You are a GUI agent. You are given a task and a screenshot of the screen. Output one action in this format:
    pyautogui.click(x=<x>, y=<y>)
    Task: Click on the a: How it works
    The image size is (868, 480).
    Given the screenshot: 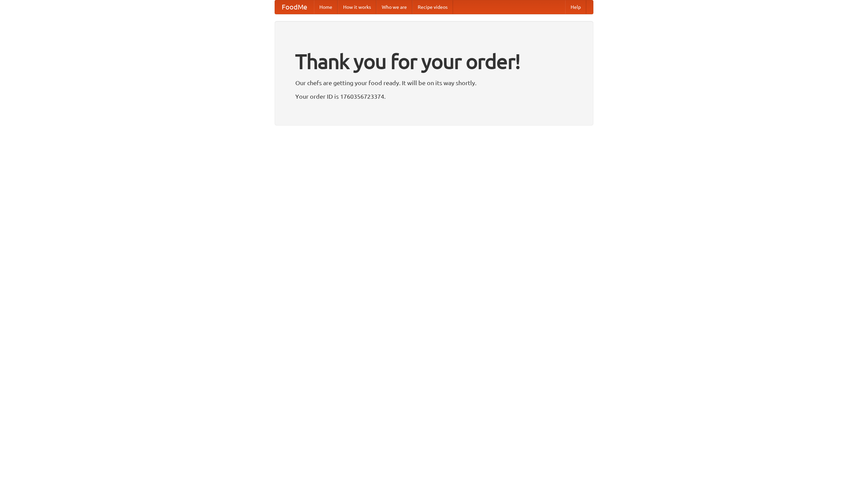 What is the action you would take?
    pyautogui.click(x=357, y=7)
    